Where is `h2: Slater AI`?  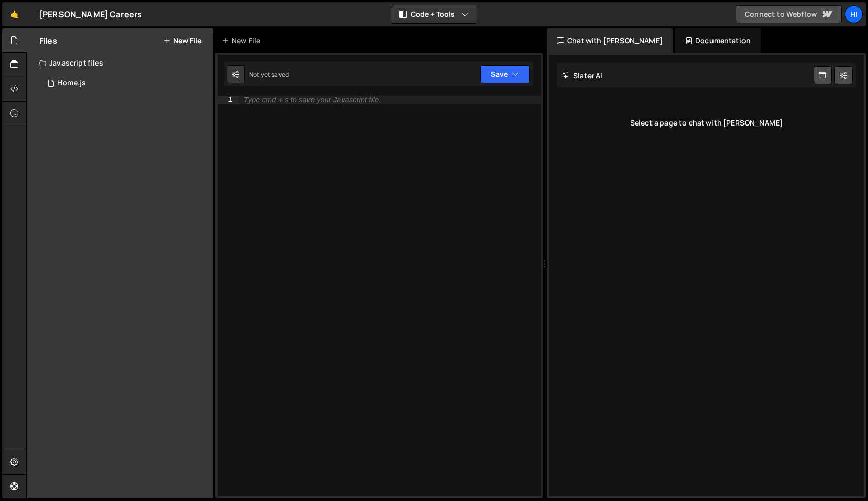 h2: Slater AI is located at coordinates (582, 75).